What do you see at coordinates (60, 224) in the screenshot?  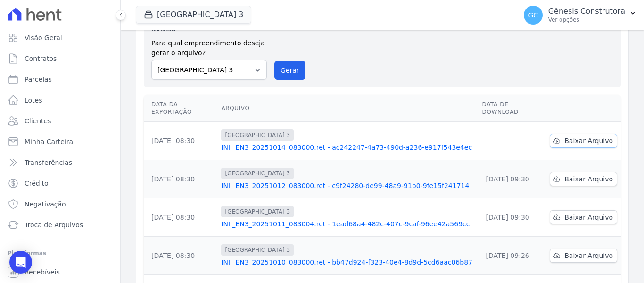 I see `a: Troca de Arquivos` at bounding box center [60, 224].